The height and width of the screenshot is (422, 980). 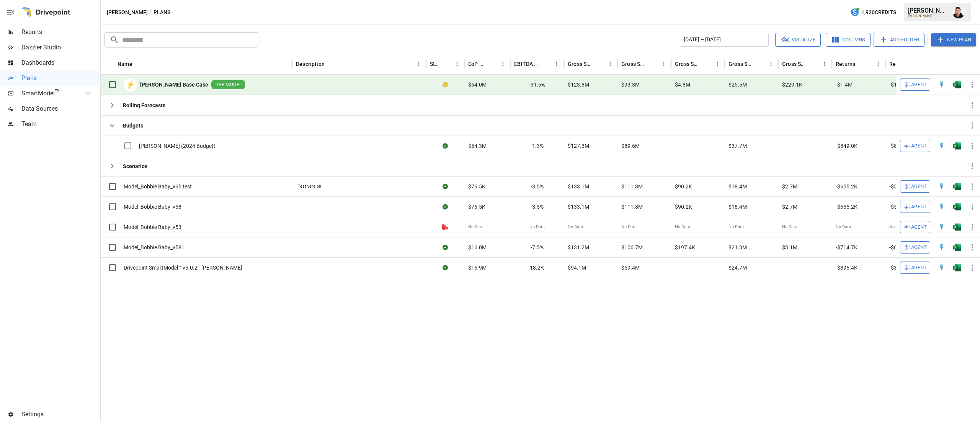 What do you see at coordinates (772, 64) in the screenshot?
I see `button: Gross Sales: Wholesale column menu` at bounding box center [772, 64].